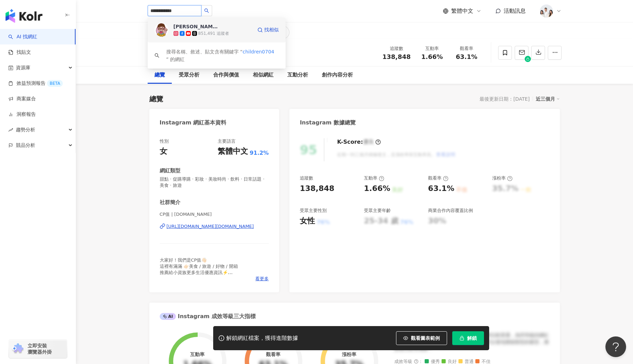  Describe the element at coordinates (189, 75) in the screenshot. I see `div: 受眾分析` at that location.